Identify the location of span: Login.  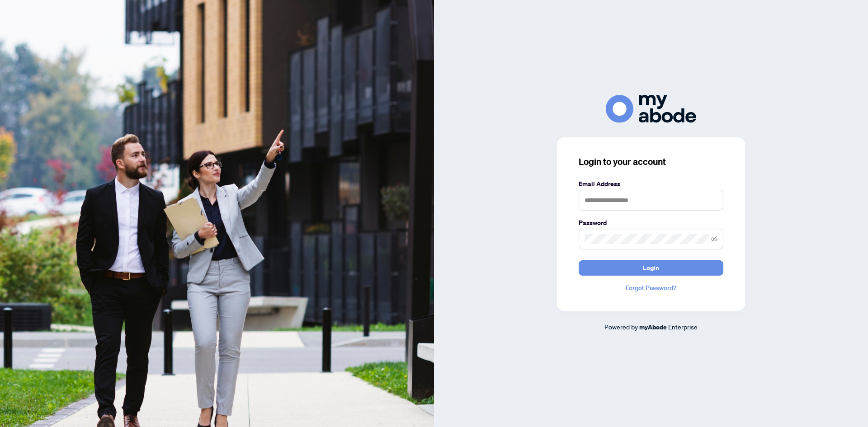
(651, 268).